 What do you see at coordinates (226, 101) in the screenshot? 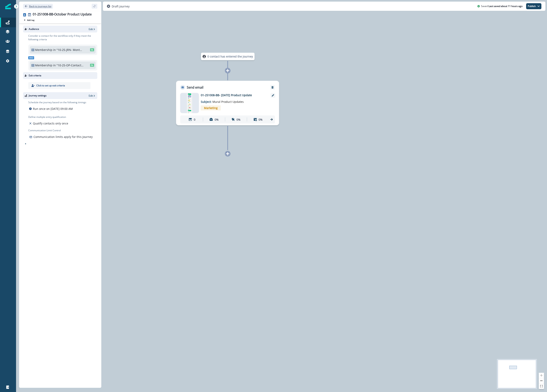
I see `p: Subject:` at bounding box center [226, 101].